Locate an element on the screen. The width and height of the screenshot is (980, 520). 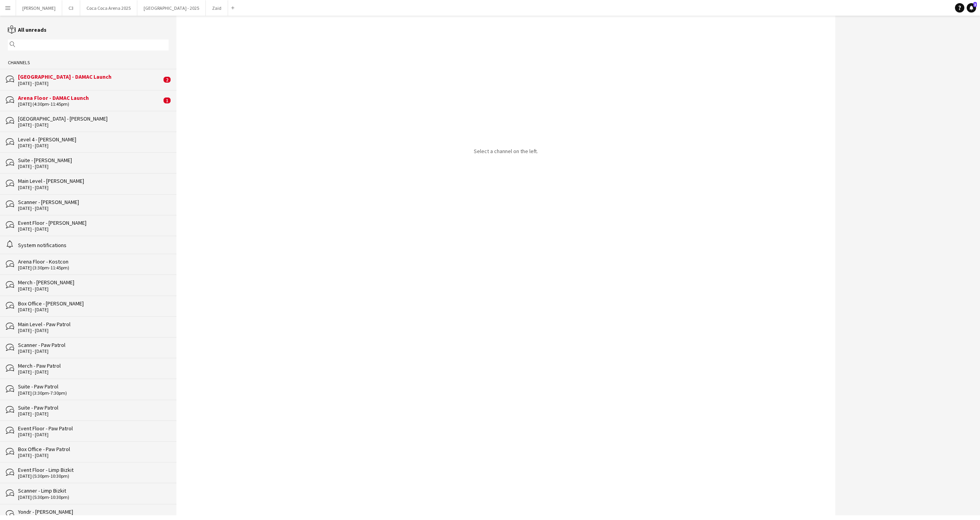
div: Event Floor - Paw Patrol is located at coordinates (93, 428).